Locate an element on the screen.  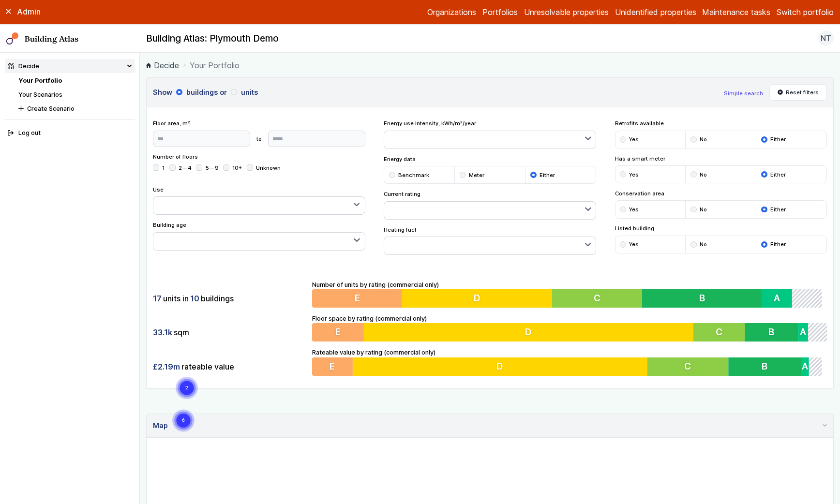
a: Your Scenarios is located at coordinates (40, 94).